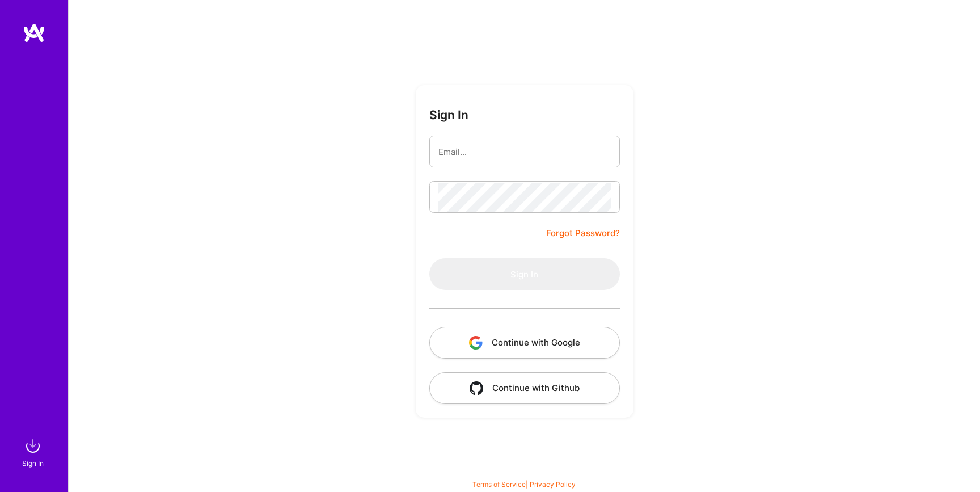 The height and width of the screenshot is (492, 980). I want to click on a: Privacy Policy, so click(552, 484).